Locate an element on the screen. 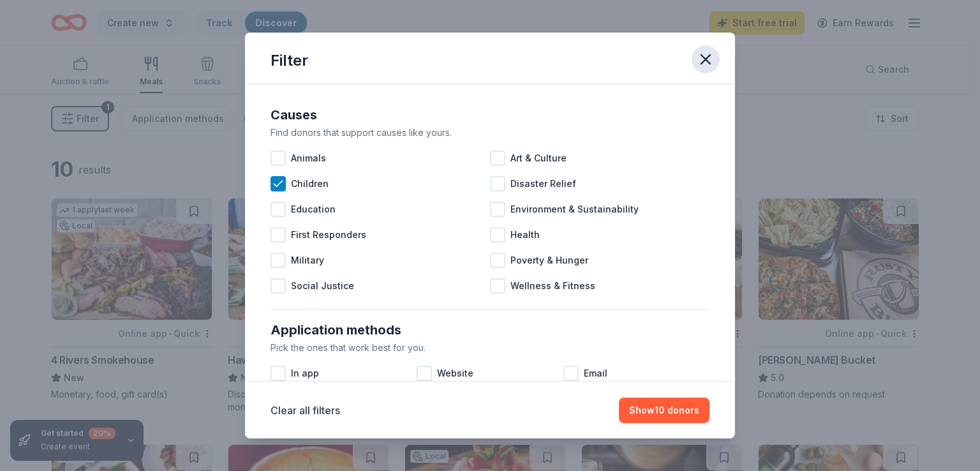 The image size is (980, 471). div: Pick the ones that work best for you. is located at coordinates (490, 348).